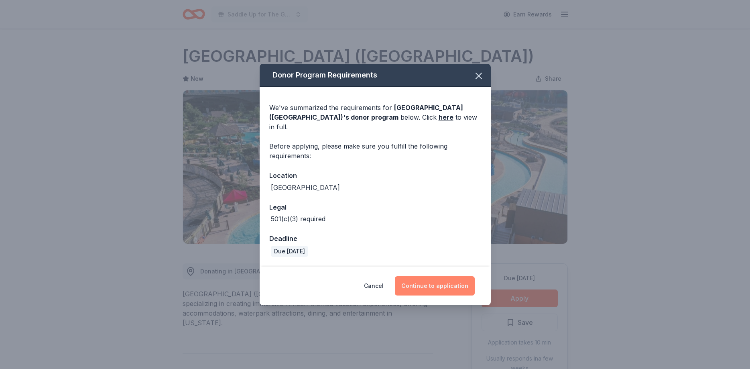  What do you see at coordinates (375, 175) in the screenshot?
I see `div: Location` at bounding box center [375, 175].